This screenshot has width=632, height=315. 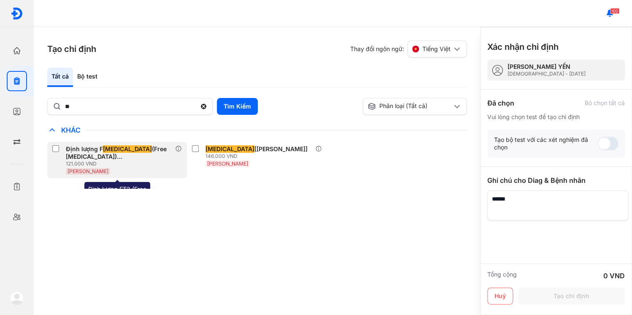 What do you see at coordinates (237, 106) in the screenshot?
I see `button: Tìm Kiếm` at bounding box center [237, 106].